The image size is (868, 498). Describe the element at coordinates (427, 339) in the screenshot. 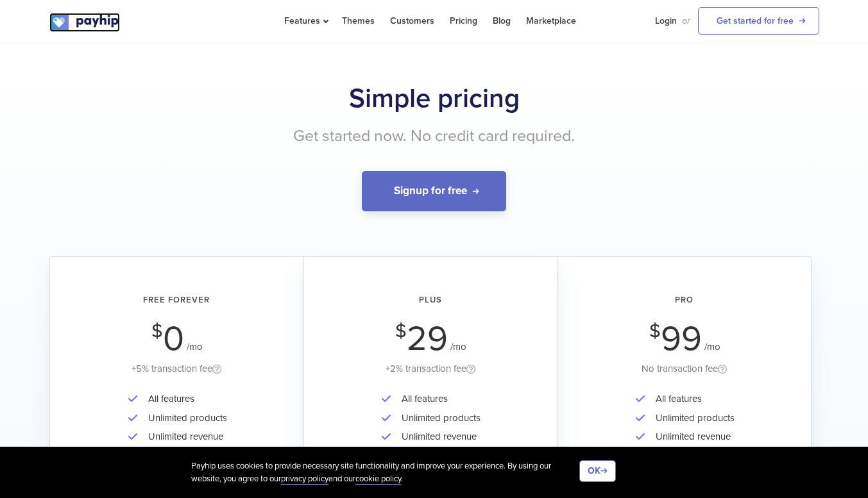

I see `span: 29` at that location.